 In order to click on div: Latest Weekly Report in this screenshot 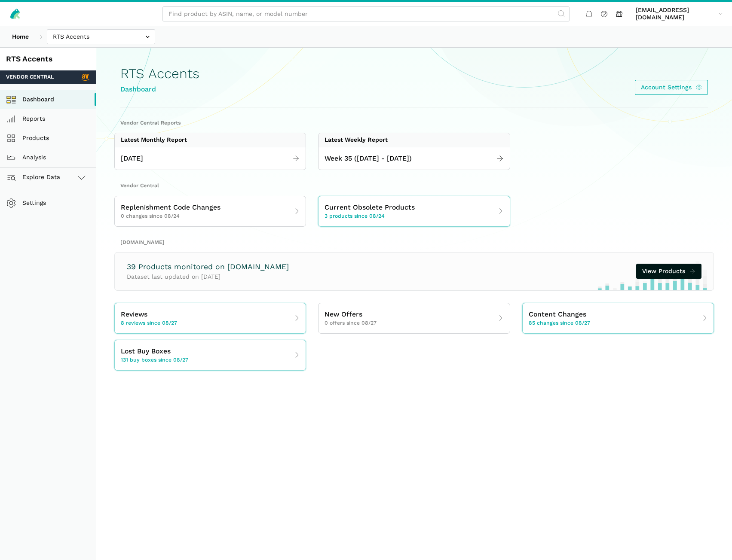, I will do `click(356, 140)`.